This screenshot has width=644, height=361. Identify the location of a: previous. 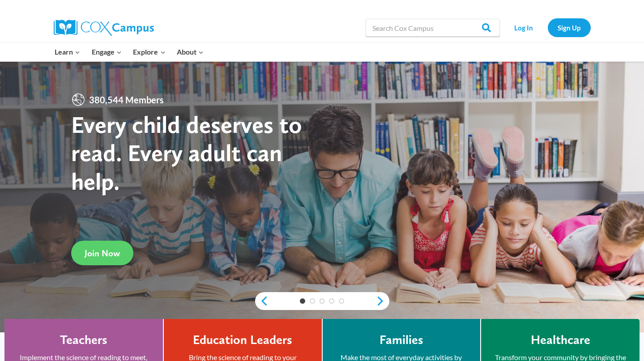
(262, 301).